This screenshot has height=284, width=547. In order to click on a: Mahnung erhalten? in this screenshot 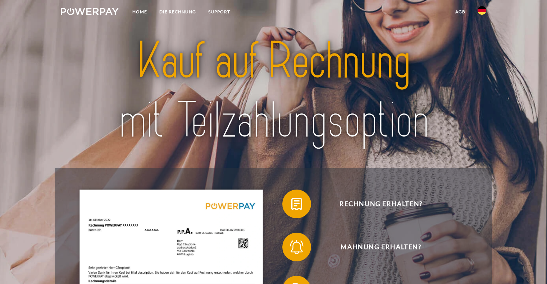, I will do `click(376, 247)`.